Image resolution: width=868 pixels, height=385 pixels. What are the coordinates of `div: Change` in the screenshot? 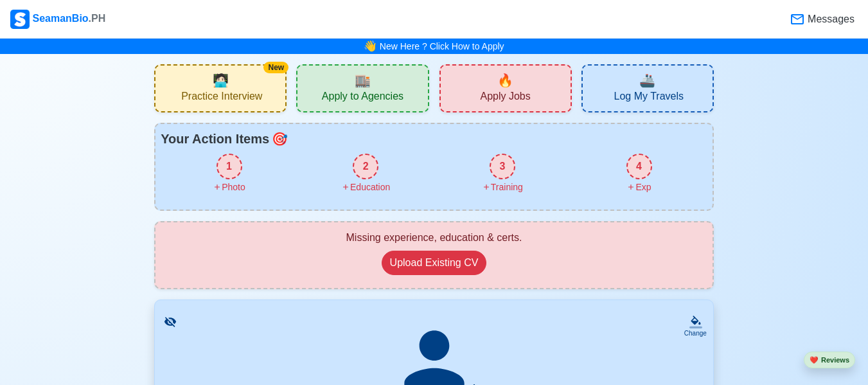 It's located at (695, 333).